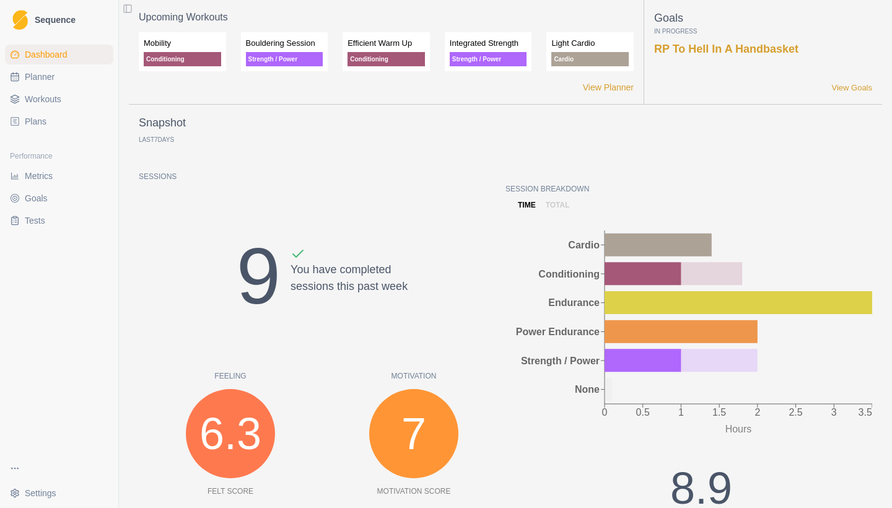 This screenshot has width=892, height=508. I want to click on p: Motivation, so click(414, 376).